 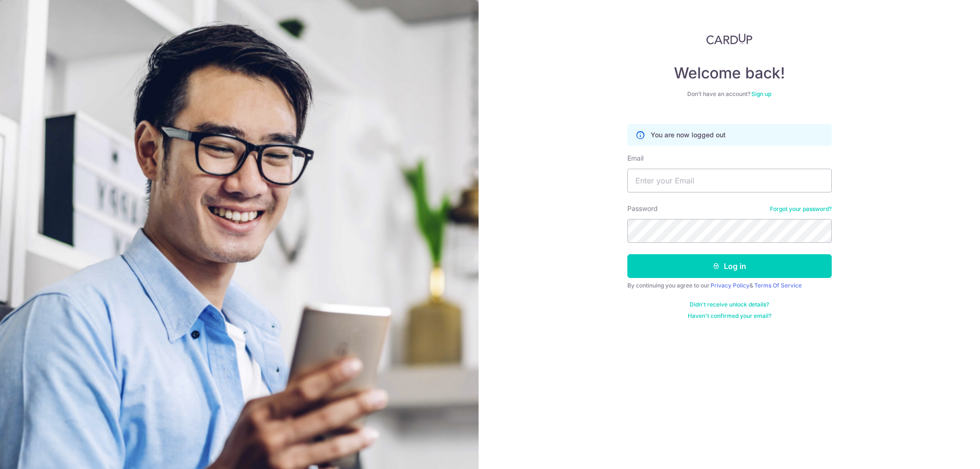 I want to click on a: Privacy Policy, so click(x=730, y=285).